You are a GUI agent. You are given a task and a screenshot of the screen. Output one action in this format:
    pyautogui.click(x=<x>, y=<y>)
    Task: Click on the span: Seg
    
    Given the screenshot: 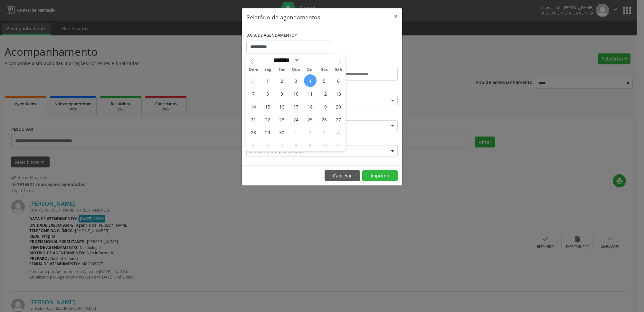 What is the action you would take?
    pyautogui.click(x=267, y=70)
    